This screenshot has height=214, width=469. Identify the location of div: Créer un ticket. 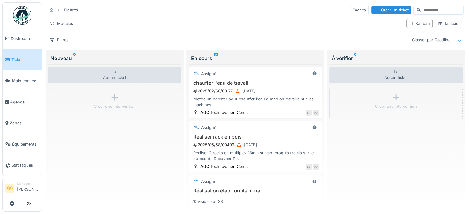
(391, 10).